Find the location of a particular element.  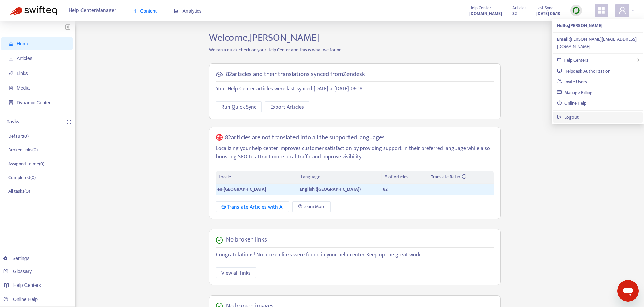

span: link is located at coordinates (11, 73).